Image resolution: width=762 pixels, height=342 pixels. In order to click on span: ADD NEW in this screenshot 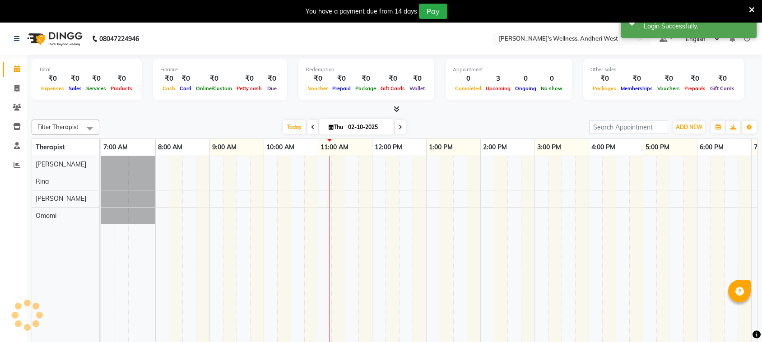, I will do `click(689, 127)`.